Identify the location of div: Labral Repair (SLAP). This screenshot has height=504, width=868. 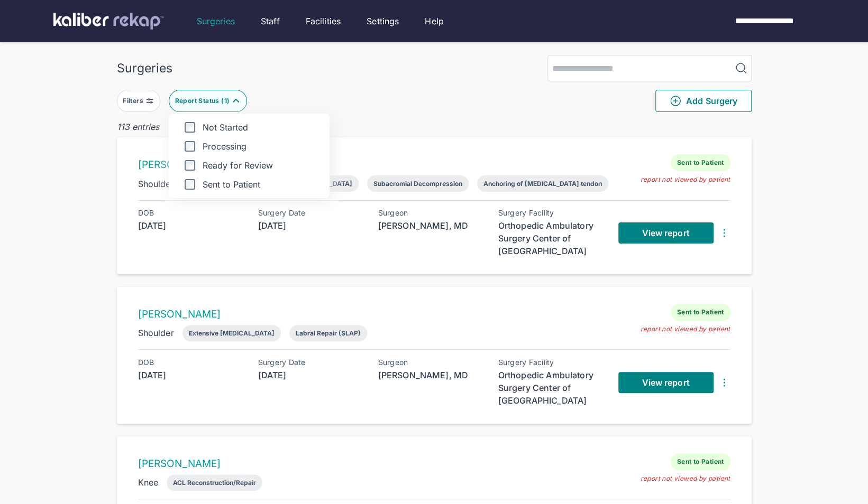
(327, 333).